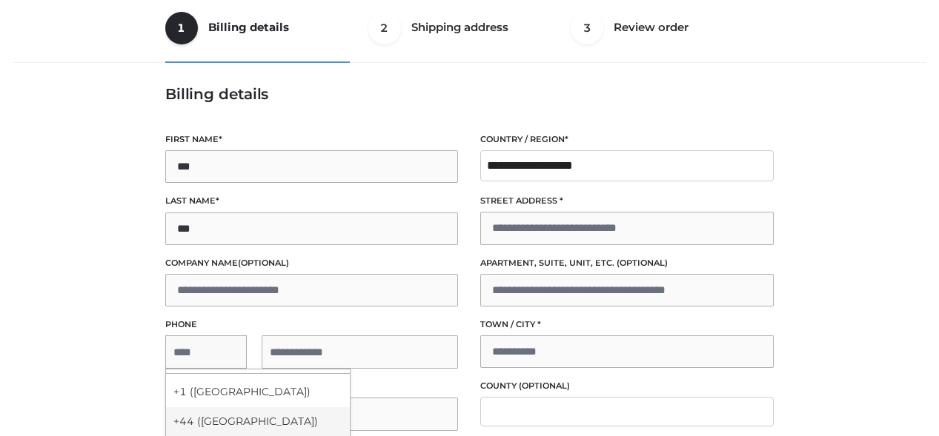 This screenshot has width=939, height=436. Describe the element at coordinates (469, 94) in the screenshot. I see `h3: Billing details` at that location.